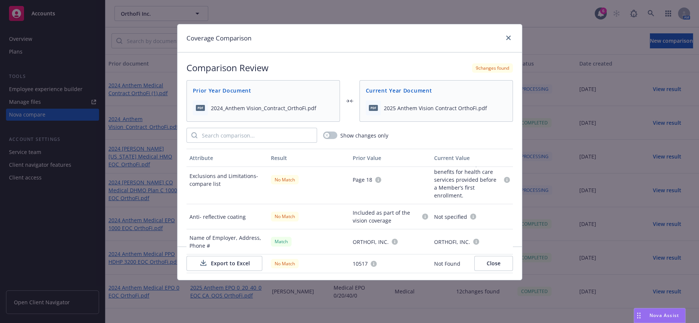  Describe the element at coordinates (227, 283) in the screenshot. I see `div: Plan name` at that location.